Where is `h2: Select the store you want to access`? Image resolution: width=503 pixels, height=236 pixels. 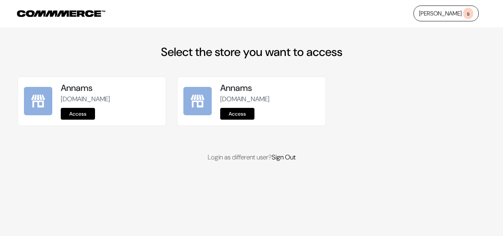
h2: Select the store you want to access is located at coordinates (251, 52).